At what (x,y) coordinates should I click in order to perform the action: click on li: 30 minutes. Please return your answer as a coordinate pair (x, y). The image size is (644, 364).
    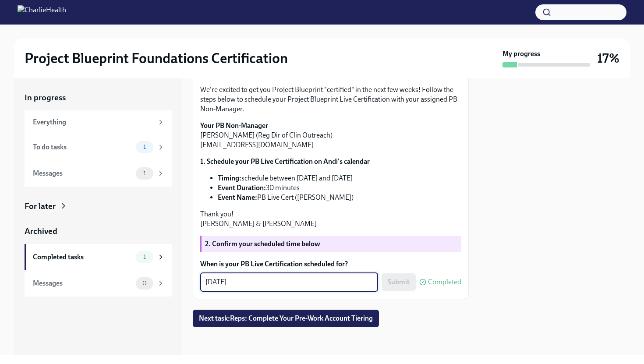
    Looking at the image, I should click on (339, 188).